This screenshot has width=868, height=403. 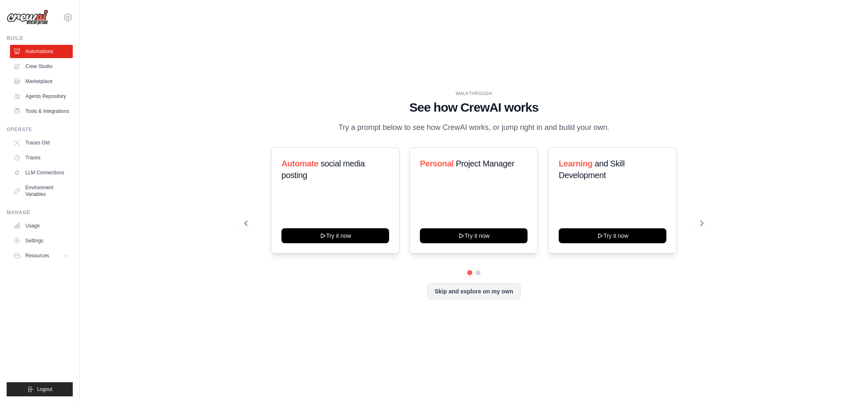 I want to click on span: Project Manager, so click(x=486, y=163).